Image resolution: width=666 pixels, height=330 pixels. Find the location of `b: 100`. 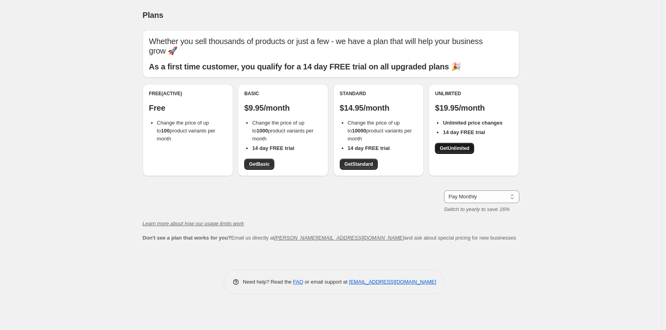

b: 100 is located at coordinates (165, 130).